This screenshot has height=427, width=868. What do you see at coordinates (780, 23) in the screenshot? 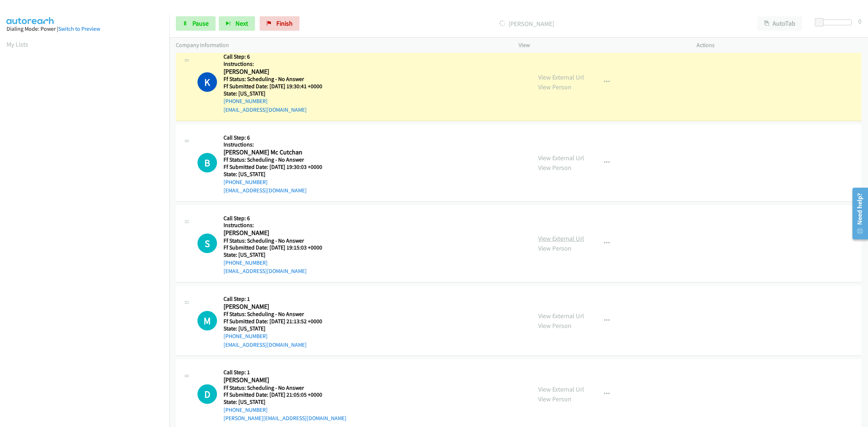
I see `button: AutoTab` at bounding box center [780, 23].